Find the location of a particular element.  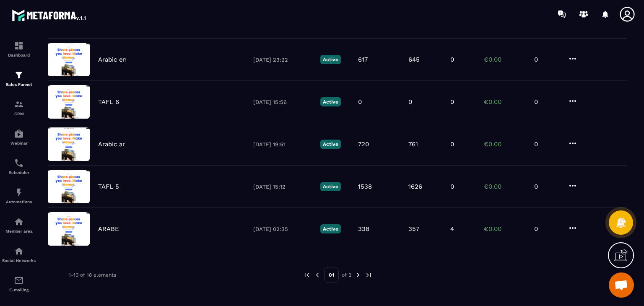

p: 761 is located at coordinates (413, 144).